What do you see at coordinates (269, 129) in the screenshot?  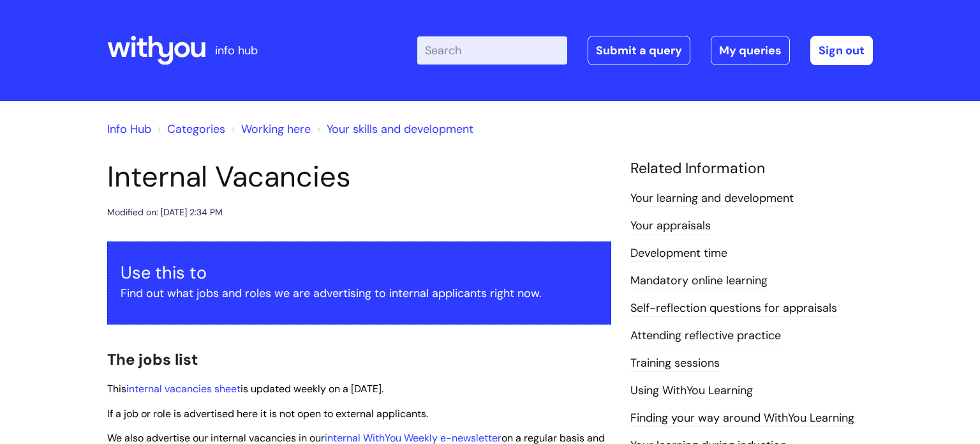 I see `li: Working here` at bounding box center [269, 129].